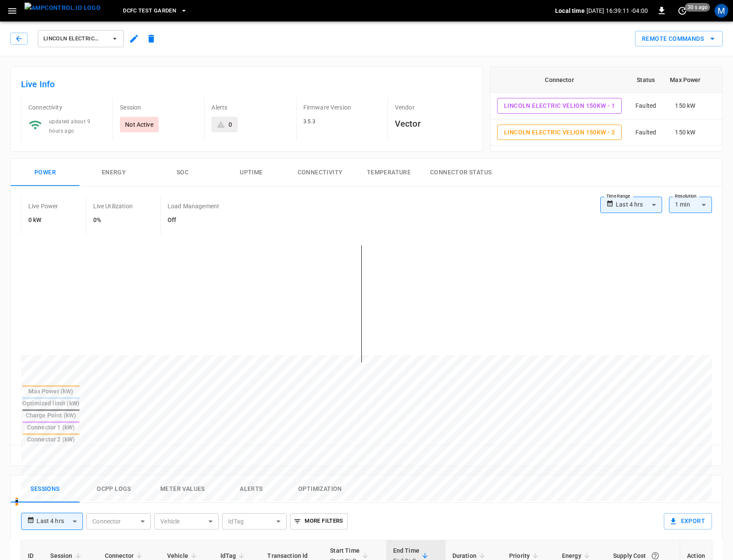 The width and height of the screenshot is (733, 560). What do you see at coordinates (434, 107) in the screenshot?
I see `p: Vendor` at bounding box center [434, 107].